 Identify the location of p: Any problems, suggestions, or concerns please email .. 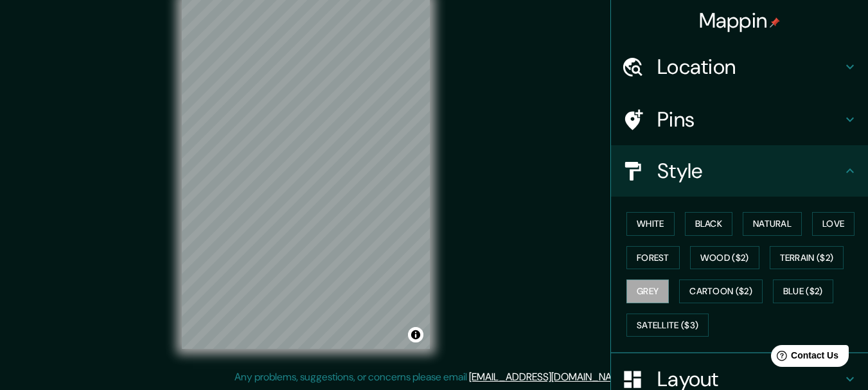
(432, 376).